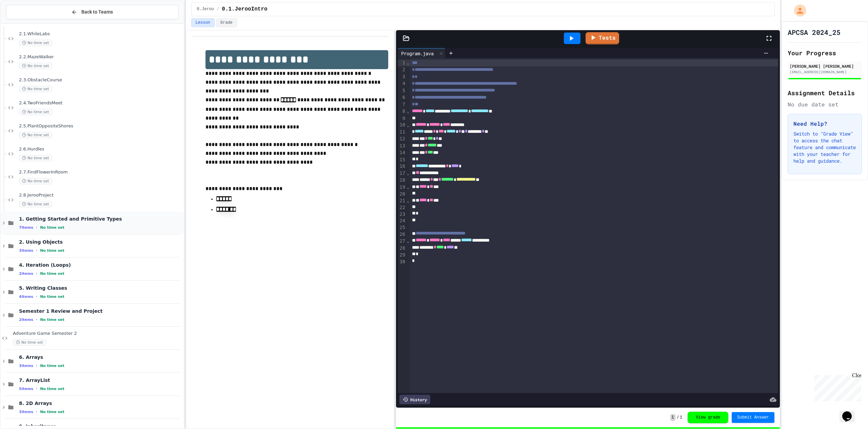 The height and width of the screenshot is (429, 868). What do you see at coordinates (401, 91) in the screenshot?
I see `div: 5` at bounding box center [401, 91].